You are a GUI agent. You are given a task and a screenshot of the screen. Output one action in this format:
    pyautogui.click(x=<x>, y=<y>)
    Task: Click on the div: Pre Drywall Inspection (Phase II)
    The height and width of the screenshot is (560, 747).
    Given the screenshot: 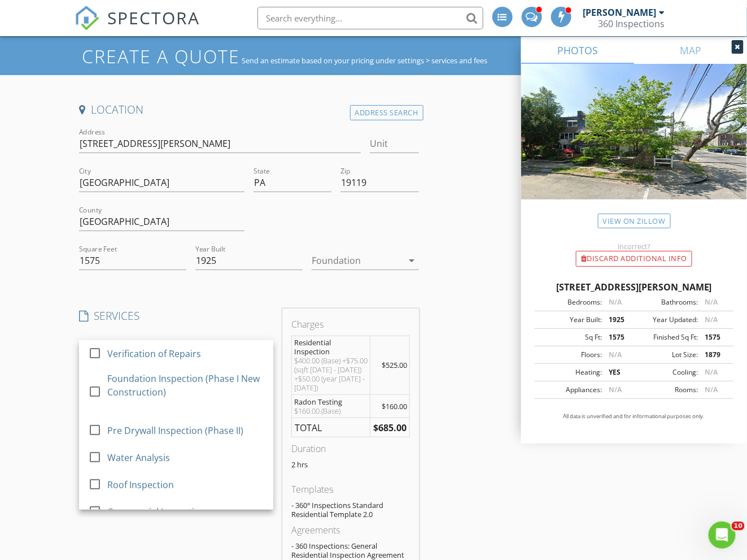 What is the action you would take?
    pyautogui.click(x=175, y=430)
    